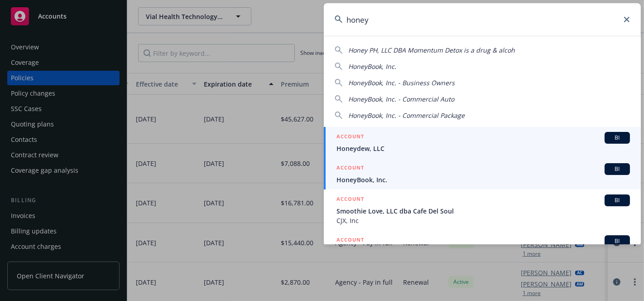  I want to click on a: ACCOUNTBI, so click(483, 251).